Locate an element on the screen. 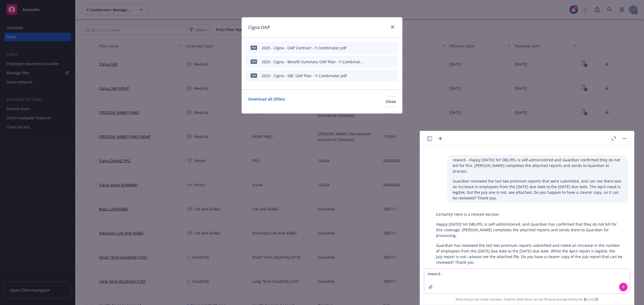 This screenshot has height=305, width=644. button: Close is located at coordinates (391, 102).